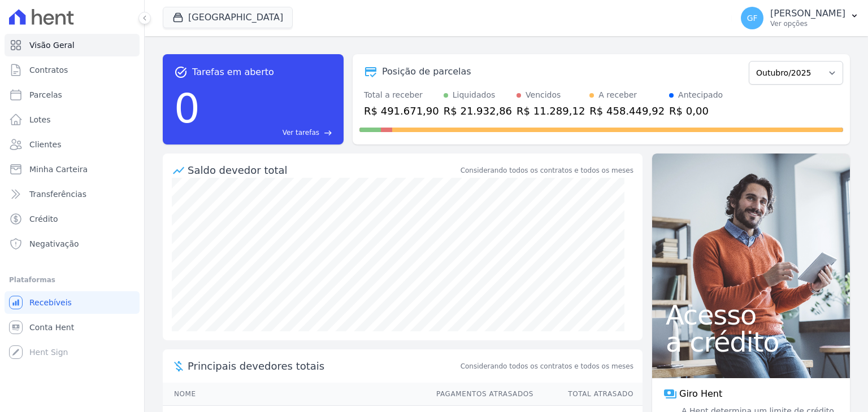 The height and width of the screenshot is (412, 868). I want to click on a: Parcelas, so click(72, 95).